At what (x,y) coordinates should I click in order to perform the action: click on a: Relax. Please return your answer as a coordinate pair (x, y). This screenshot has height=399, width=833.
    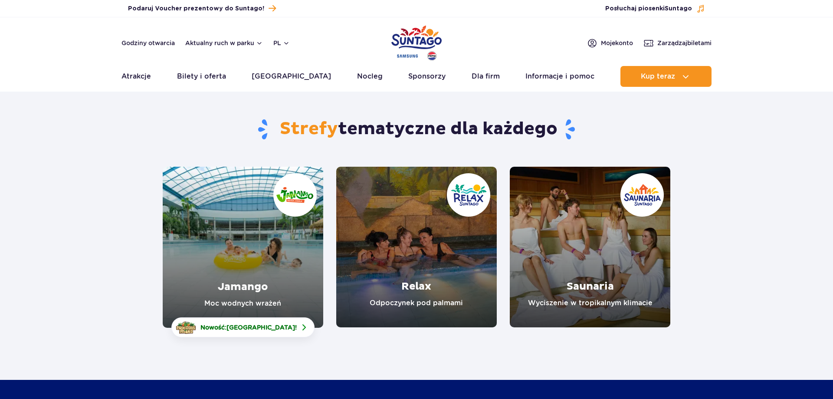
    Looking at the image, I should click on (417, 247).